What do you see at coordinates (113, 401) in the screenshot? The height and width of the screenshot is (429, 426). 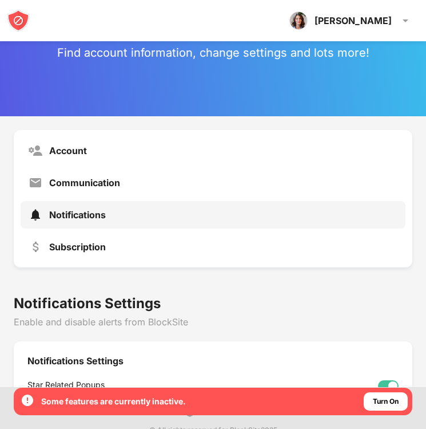 I see `div: Some features are currently inactive.` at bounding box center [113, 401].